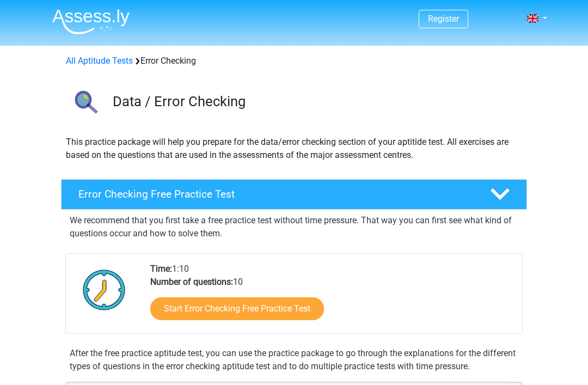 Image resolution: width=588 pixels, height=385 pixels. I want to click on a: Start Error Checking Free Practice Test, so click(237, 309).